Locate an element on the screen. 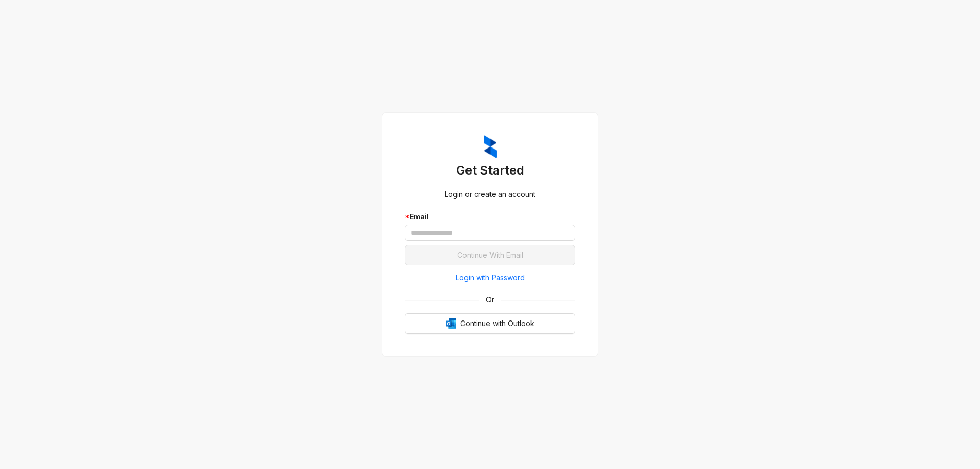 The width and height of the screenshot is (980, 469). span: Continue with Outlook is located at coordinates (497, 324).